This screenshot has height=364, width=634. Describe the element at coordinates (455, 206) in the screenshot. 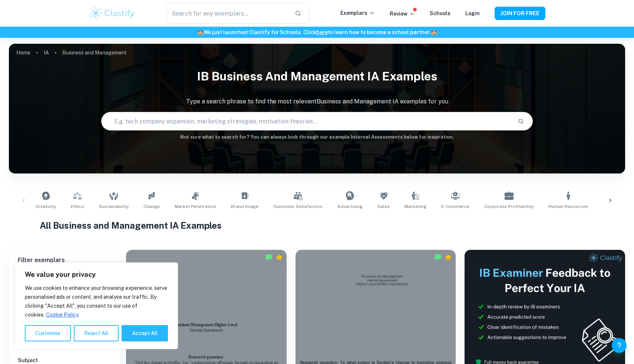

I see `span: E-commerce` at that location.